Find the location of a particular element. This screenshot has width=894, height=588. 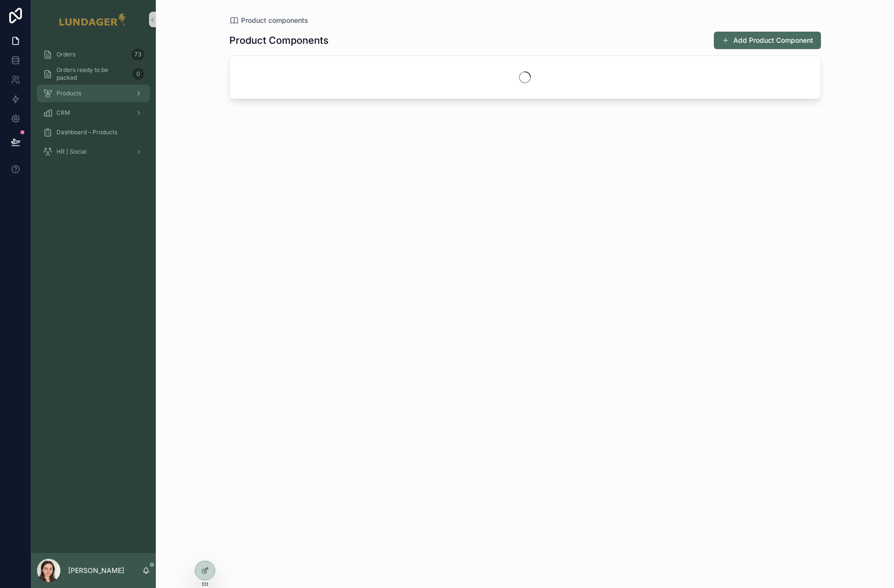

a: Products is located at coordinates (93, 93).